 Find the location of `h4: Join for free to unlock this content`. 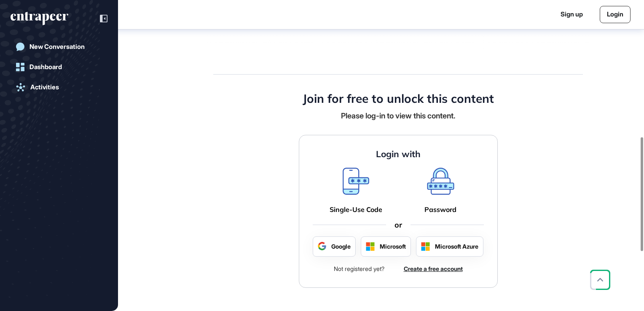

h4: Join for free to unlock this content is located at coordinates (398, 98).